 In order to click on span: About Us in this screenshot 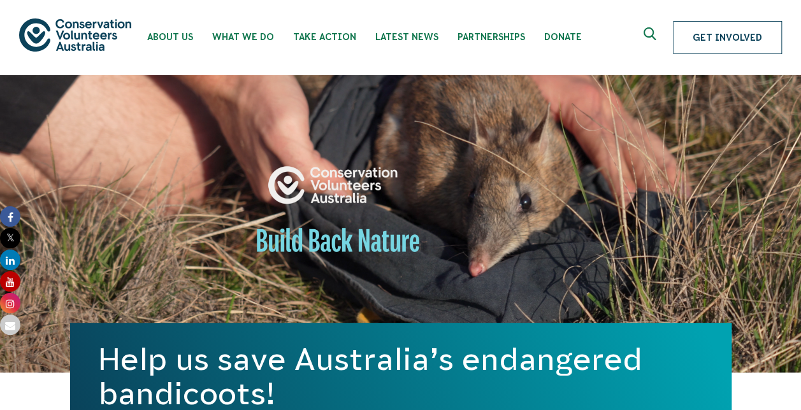, I will do `click(170, 37)`.